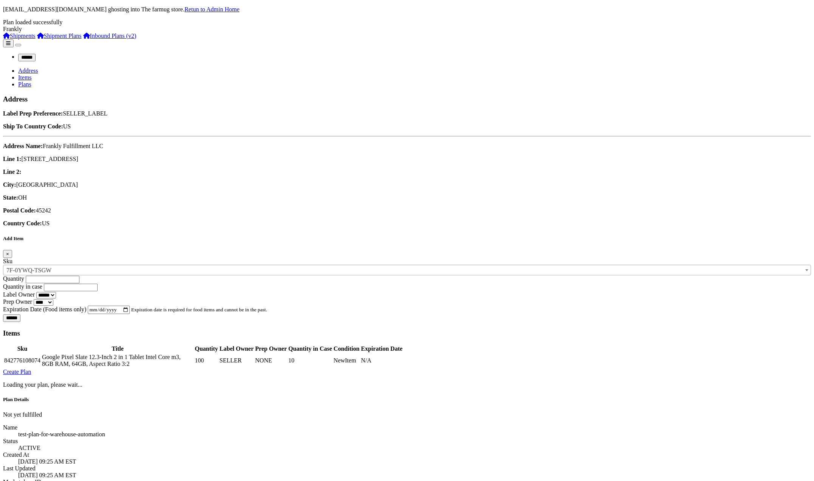  I want to click on h5: Add Item, so click(407, 238).